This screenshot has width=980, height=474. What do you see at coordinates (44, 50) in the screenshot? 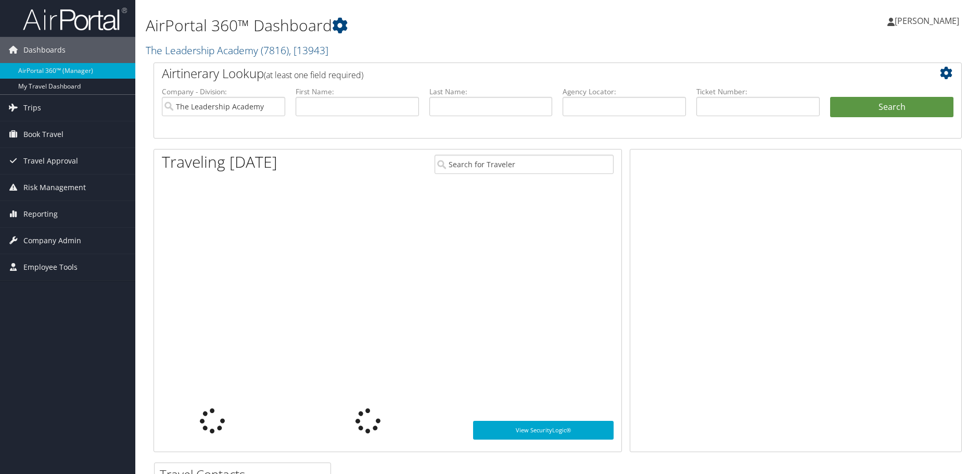
I see `span: Dashboards` at bounding box center [44, 50].